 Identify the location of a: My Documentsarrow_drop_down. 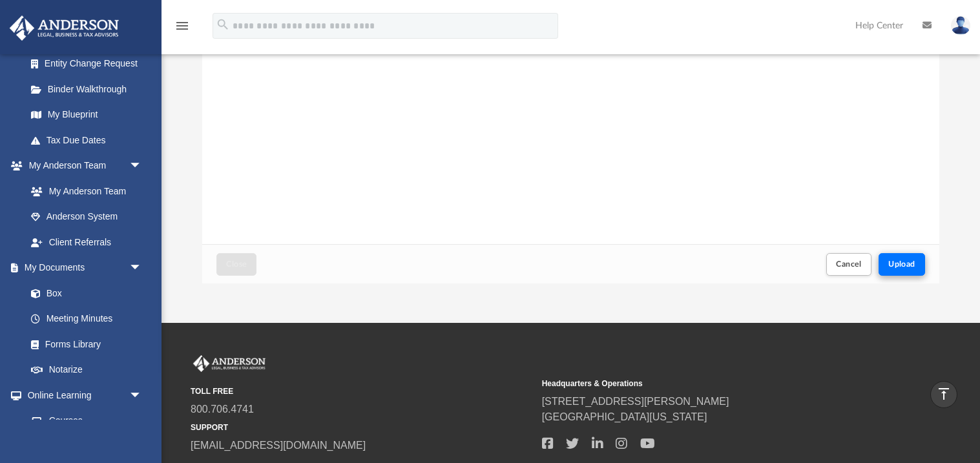
(82, 268).